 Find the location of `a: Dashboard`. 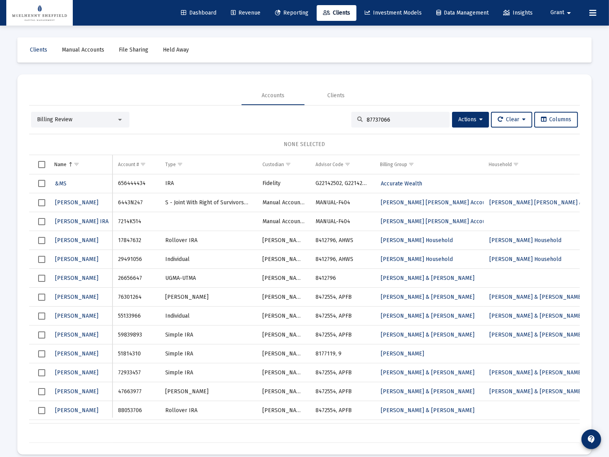

a: Dashboard is located at coordinates (199, 13).